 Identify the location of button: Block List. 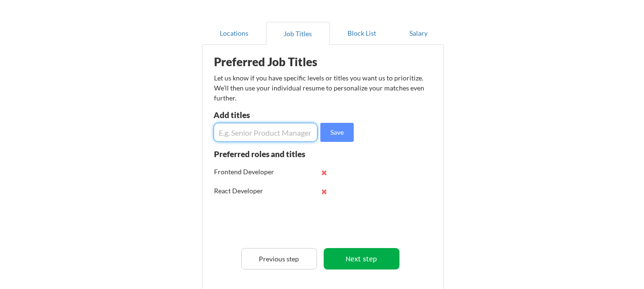
(361, 33).